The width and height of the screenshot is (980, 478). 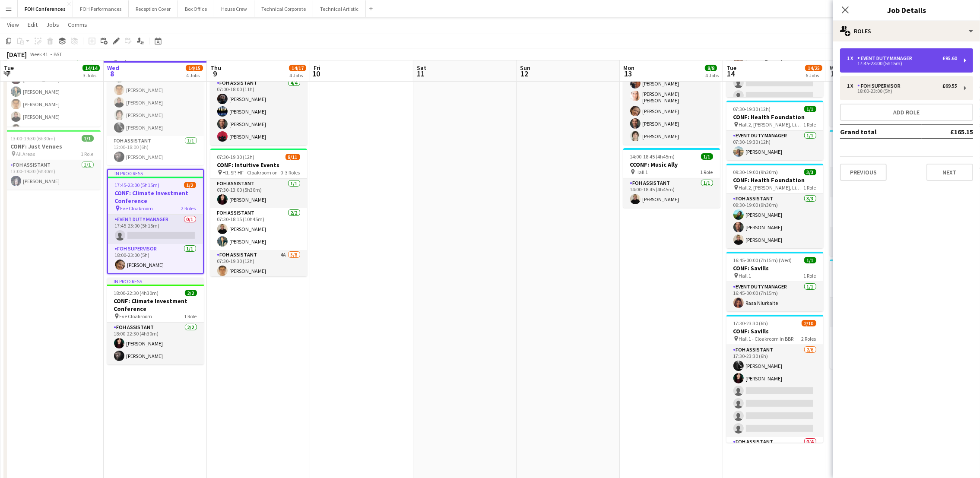 What do you see at coordinates (421, 73) in the screenshot?
I see `span: 11` at bounding box center [421, 73].